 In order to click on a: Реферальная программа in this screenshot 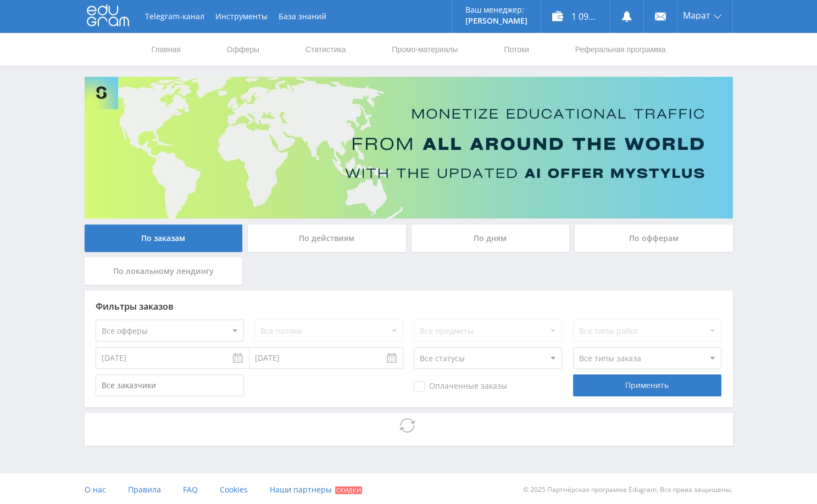, I will do `click(620, 49)`.